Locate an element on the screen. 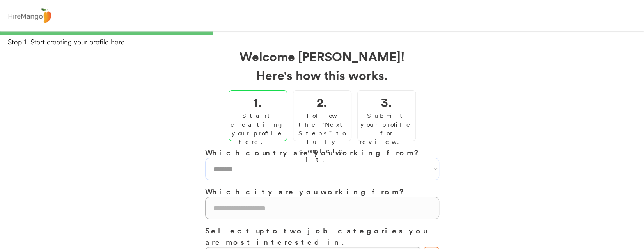 Image resolution: width=644 pixels, height=249 pixels. h3: Which country are you working from? is located at coordinates (322, 153).